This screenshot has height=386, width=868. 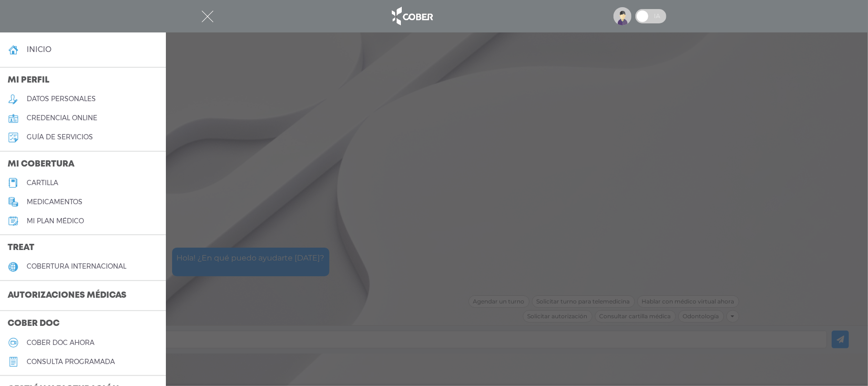 What do you see at coordinates (39, 49) in the screenshot?
I see `h4: inicio` at bounding box center [39, 49].